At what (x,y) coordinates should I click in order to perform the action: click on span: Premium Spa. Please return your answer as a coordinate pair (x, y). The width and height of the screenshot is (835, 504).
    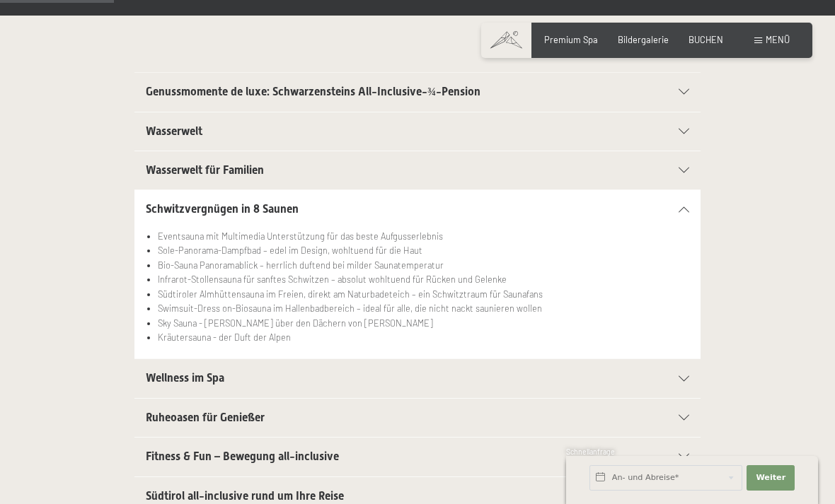
    Looking at the image, I should click on (571, 39).